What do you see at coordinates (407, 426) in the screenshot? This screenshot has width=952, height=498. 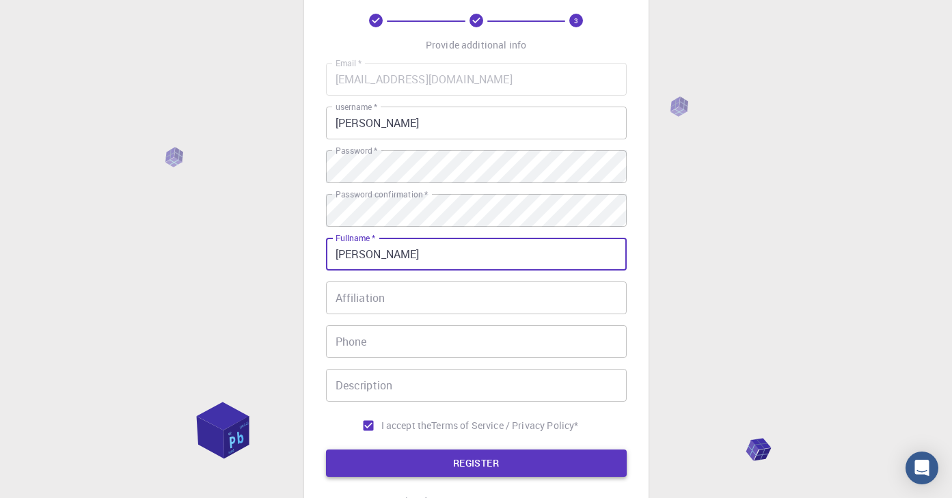 I see `span: I accept the` at bounding box center [407, 426].